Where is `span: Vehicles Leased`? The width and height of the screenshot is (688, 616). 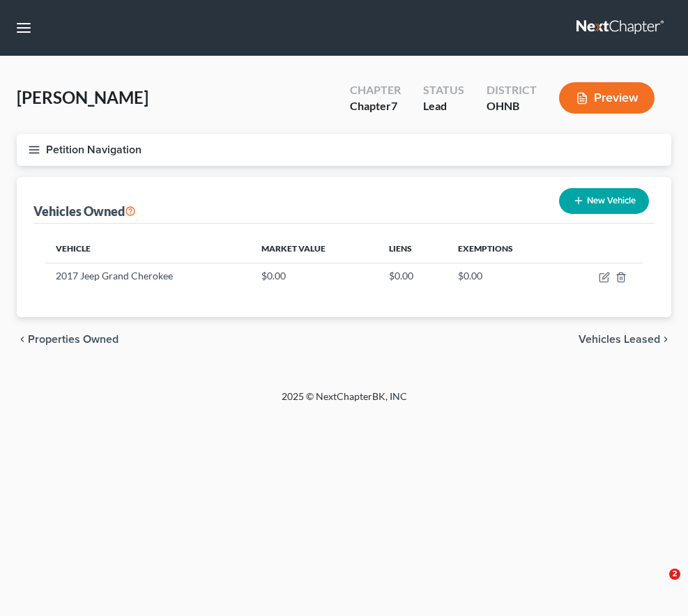
span: Vehicles Leased is located at coordinates (619, 340).